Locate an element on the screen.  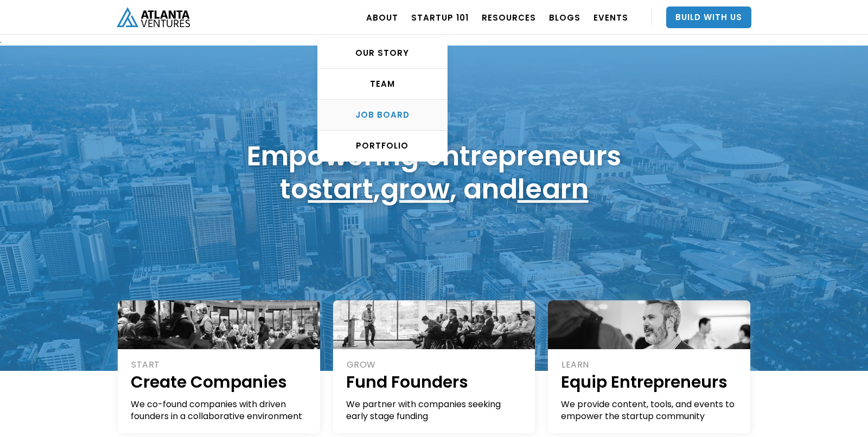
div: LEARN is located at coordinates (650, 365).